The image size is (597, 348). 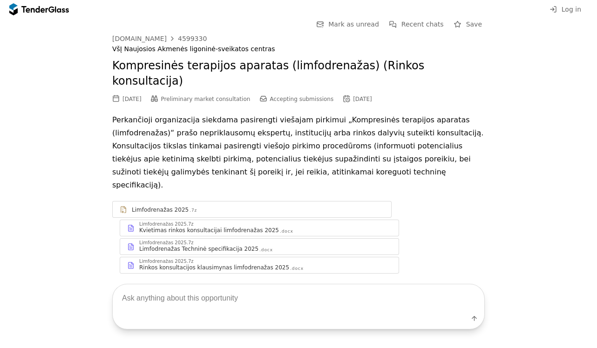 What do you see at coordinates (565, 9) in the screenshot?
I see `button: Log in` at bounding box center [565, 9].